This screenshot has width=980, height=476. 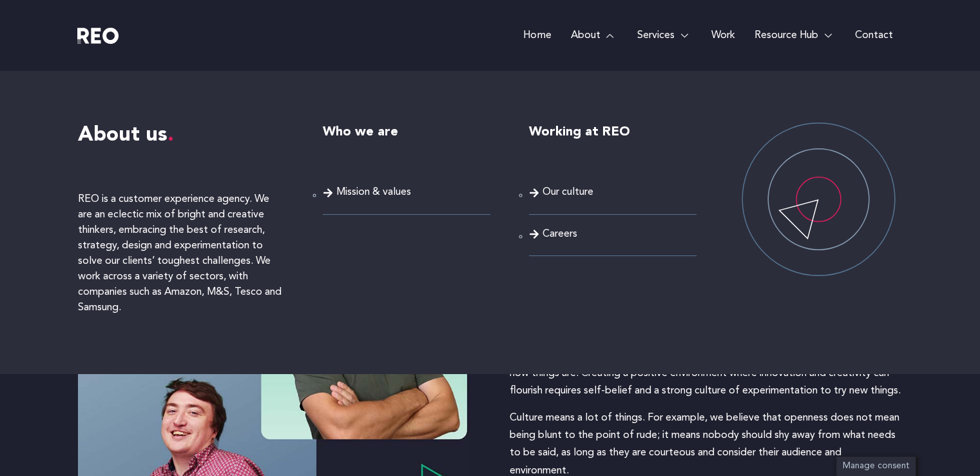 I want to click on a: Mission & values, so click(x=367, y=192).